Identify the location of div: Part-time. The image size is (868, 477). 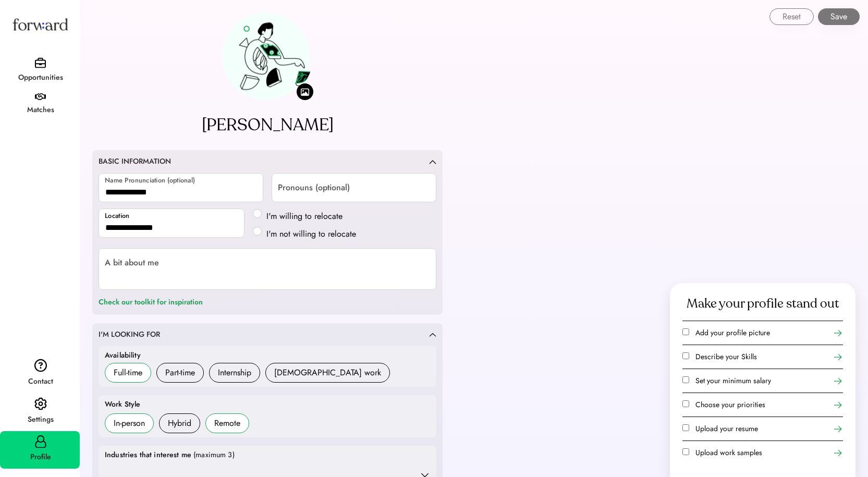
(180, 373).